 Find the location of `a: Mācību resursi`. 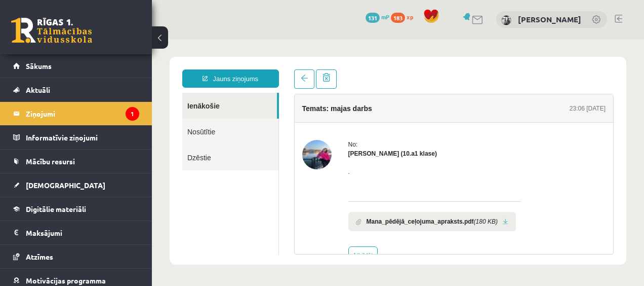

a: Mācību resursi is located at coordinates (76, 161).